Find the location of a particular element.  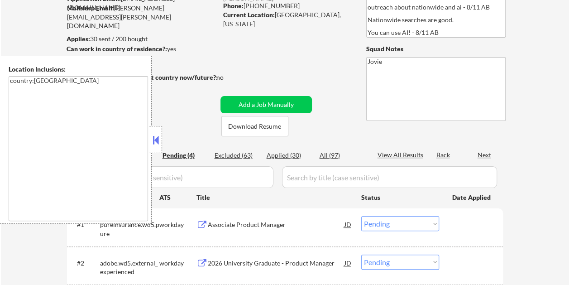

button: Download Resume is located at coordinates (255, 126).